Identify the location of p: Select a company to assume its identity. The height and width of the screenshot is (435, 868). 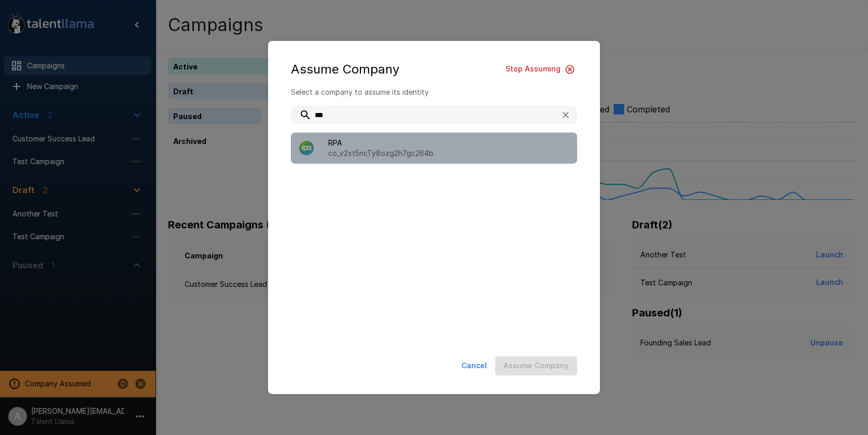
(434, 92).